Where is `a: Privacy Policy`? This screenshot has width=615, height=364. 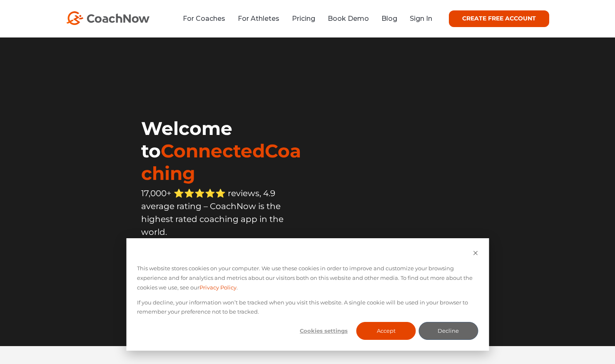
a: Privacy Policy is located at coordinates (218, 287).